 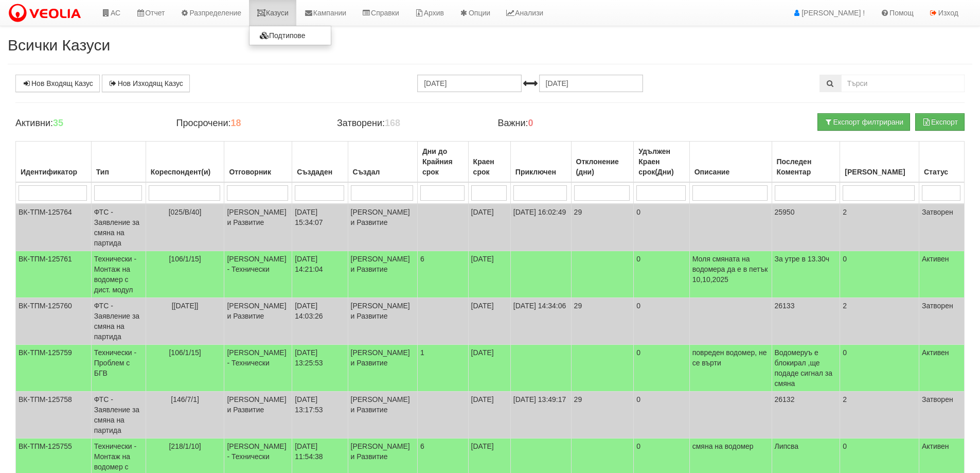 I want to click on div: Удължен Краен срок(Дни), so click(x=661, y=162).